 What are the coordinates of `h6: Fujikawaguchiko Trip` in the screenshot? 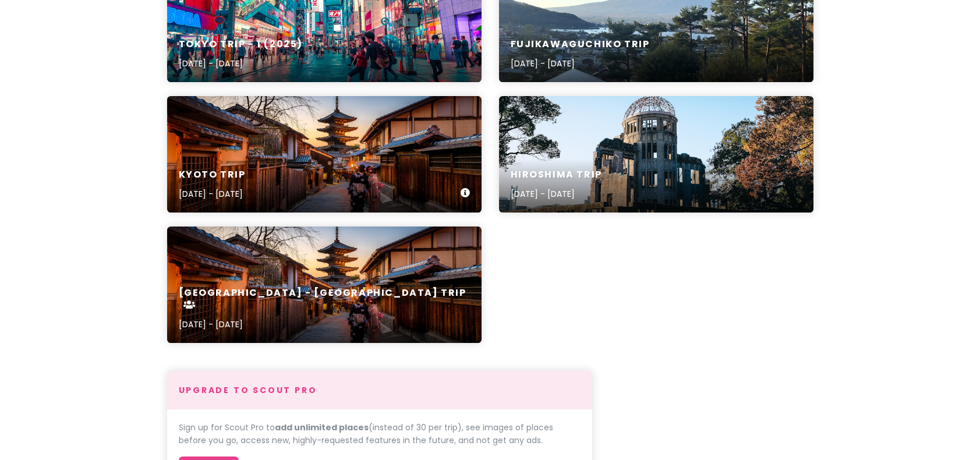 It's located at (580, 44).